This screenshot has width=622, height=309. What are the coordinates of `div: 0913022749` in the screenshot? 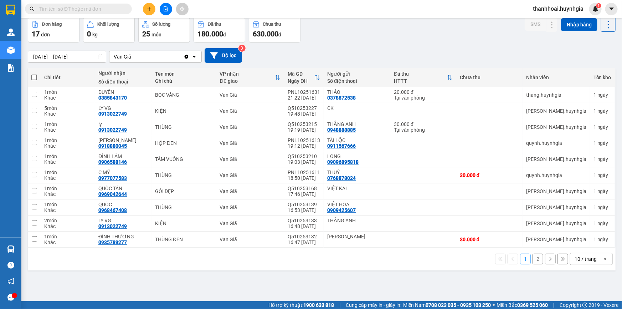 It's located at (113, 114).